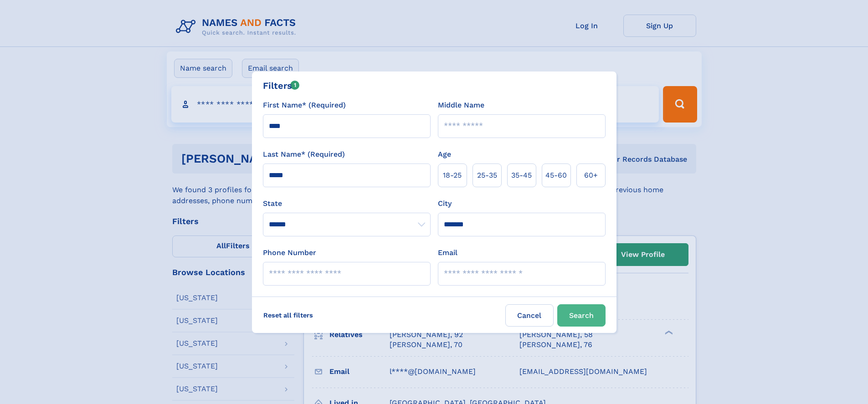 Image resolution: width=868 pixels, height=404 pixels. What do you see at coordinates (288, 315) in the screenshot?
I see `label: Reset all filters` at bounding box center [288, 315].